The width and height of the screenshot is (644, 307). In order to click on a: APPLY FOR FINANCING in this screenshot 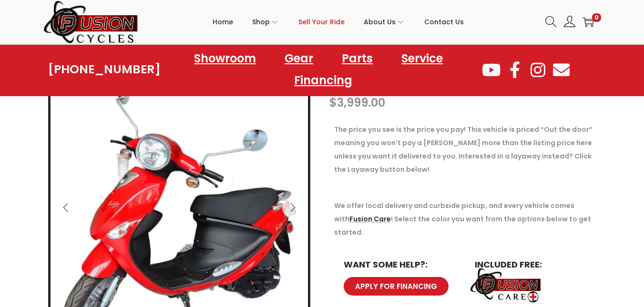, I will do `click(396, 286)`.